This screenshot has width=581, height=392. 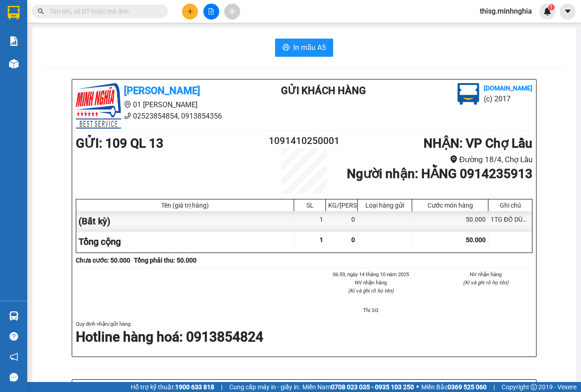 I want to click on sup: 1, so click(x=551, y=7).